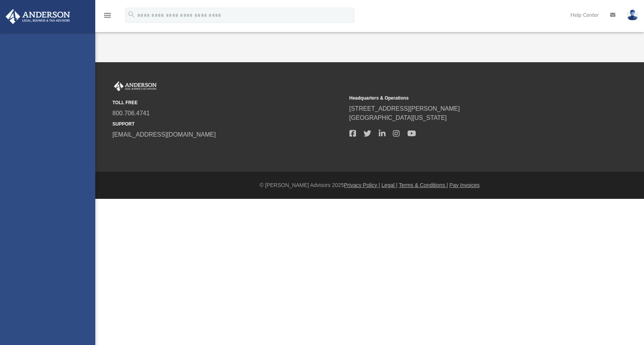  Describe the element at coordinates (633, 15) in the screenshot. I see `img: User Pic` at that location.